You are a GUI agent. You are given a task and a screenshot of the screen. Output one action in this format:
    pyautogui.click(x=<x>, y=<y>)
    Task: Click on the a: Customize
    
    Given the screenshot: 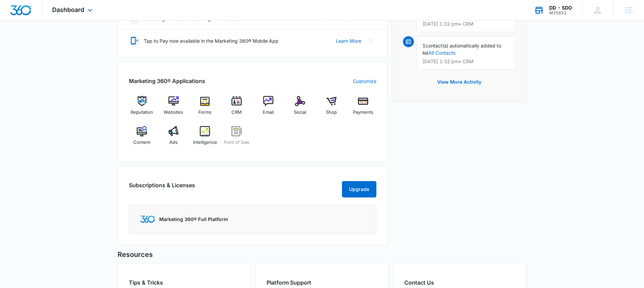 What is the action you would take?
    pyautogui.click(x=364, y=81)
    